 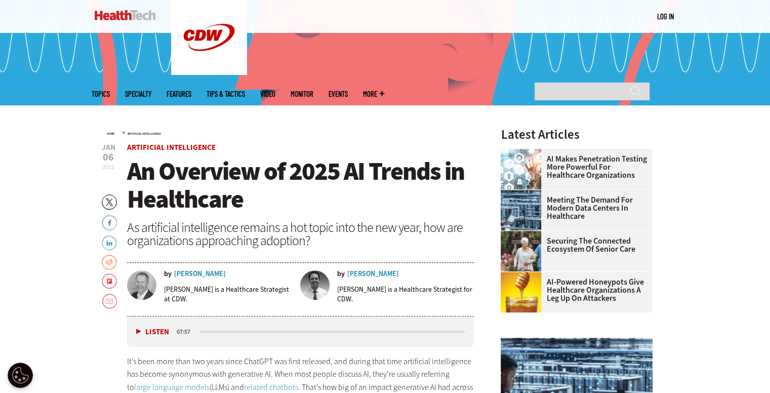 What do you see at coordinates (125, 15) in the screenshot?
I see `img: Home` at bounding box center [125, 15].